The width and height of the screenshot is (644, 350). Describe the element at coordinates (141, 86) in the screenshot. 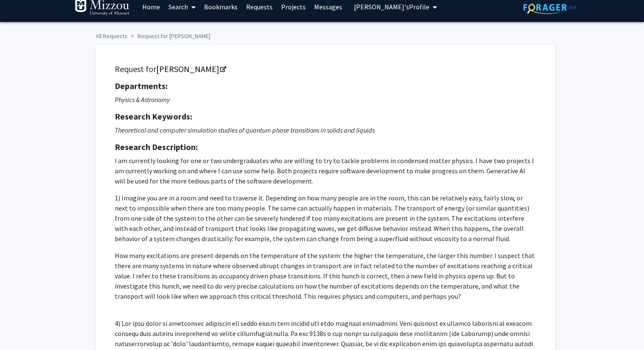

I see `strong: Departments:` at that location.